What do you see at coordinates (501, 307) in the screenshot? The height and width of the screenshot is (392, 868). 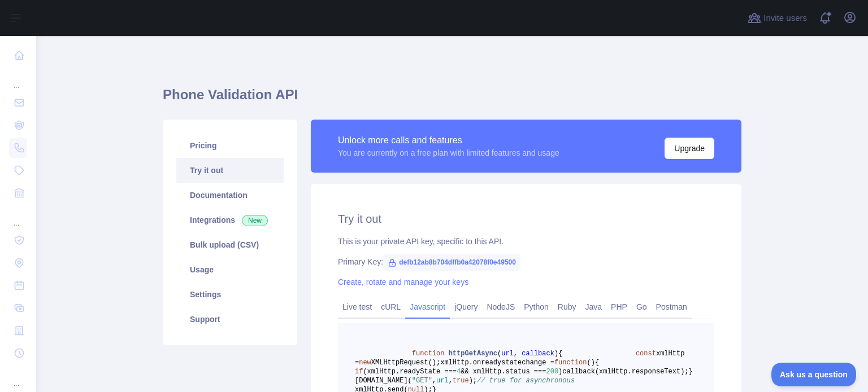 I see `a: NodeJS` at bounding box center [501, 307].